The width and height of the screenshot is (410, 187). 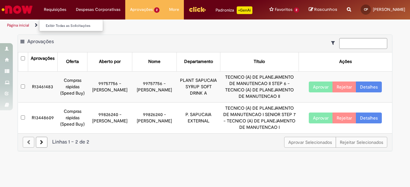 What do you see at coordinates (55, 10) in the screenshot?
I see `span: Requisições` at bounding box center [55, 10].